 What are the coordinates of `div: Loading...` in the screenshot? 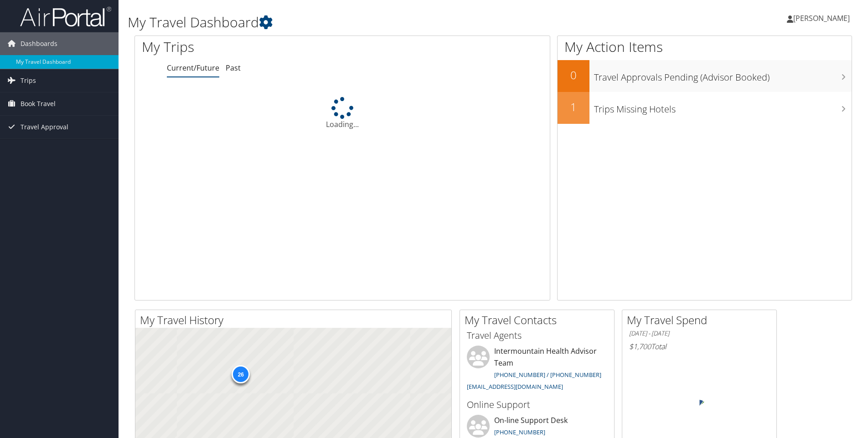 It's located at (343, 113).